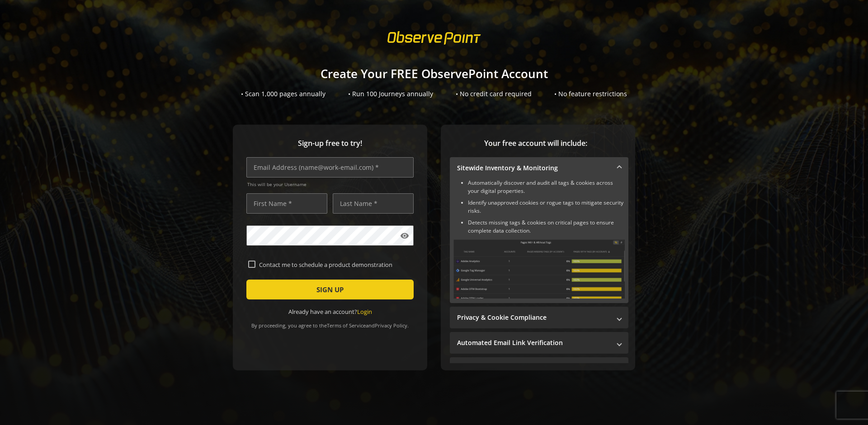 The width and height of the screenshot is (868, 425). I want to click on div: • Run 100 Journeys annually, so click(391, 94).